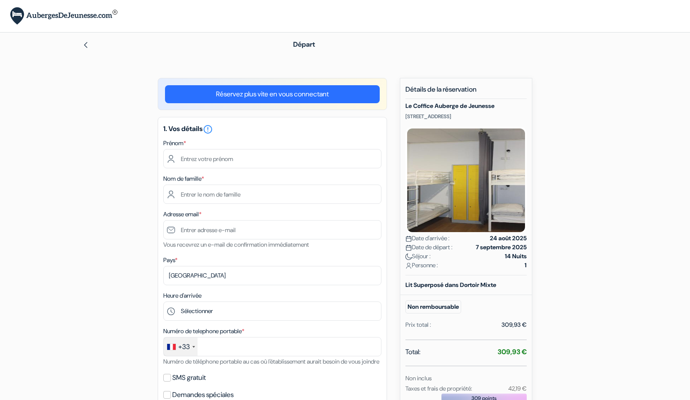  I want to click on span: Total:, so click(413, 352).